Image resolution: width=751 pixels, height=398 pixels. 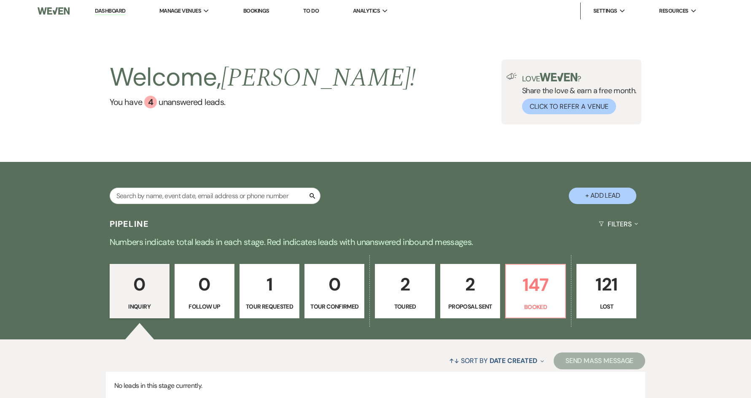 I want to click on span: Date Created, so click(x=513, y=361).